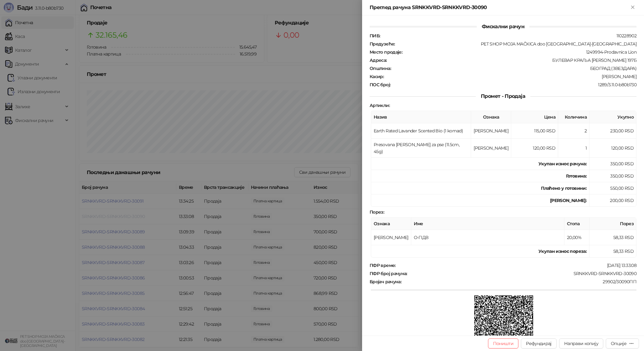 The image size is (644, 351). What do you see at coordinates (523, 273) in the screenshot?
I see `div: SRNKKVRD-SRNKKVRD-30090` at bounding box center [523, 273].